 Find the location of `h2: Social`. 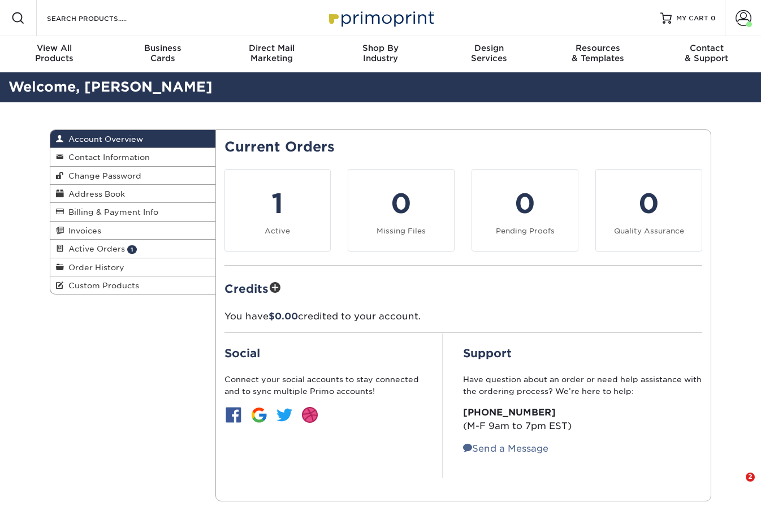

h2: Social is located at coordinates (323, 353).